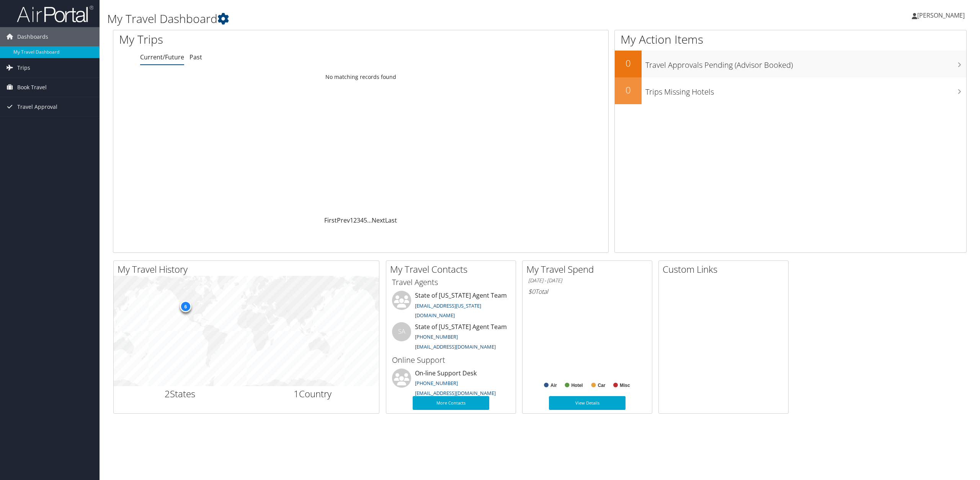 The image size is (980, 480). Describe the element at coordinates (451, 282) in the screenshot. I see `h3: Travel Agents` at that location.